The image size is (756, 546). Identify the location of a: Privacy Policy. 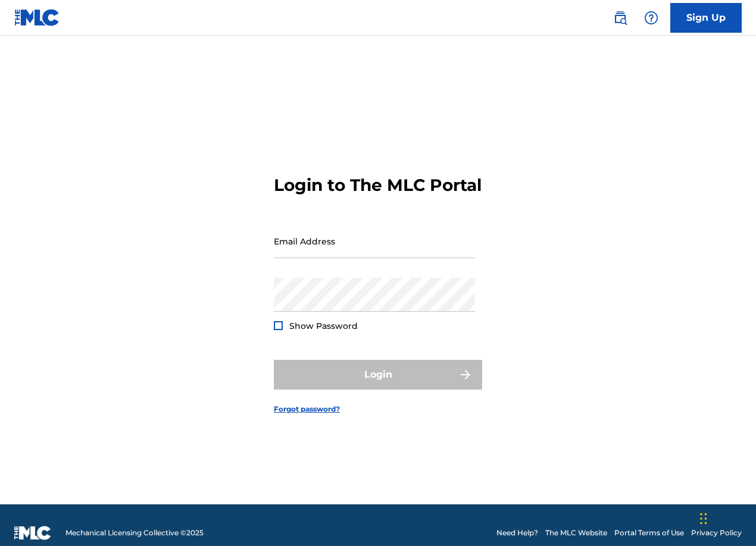
(716, 533).